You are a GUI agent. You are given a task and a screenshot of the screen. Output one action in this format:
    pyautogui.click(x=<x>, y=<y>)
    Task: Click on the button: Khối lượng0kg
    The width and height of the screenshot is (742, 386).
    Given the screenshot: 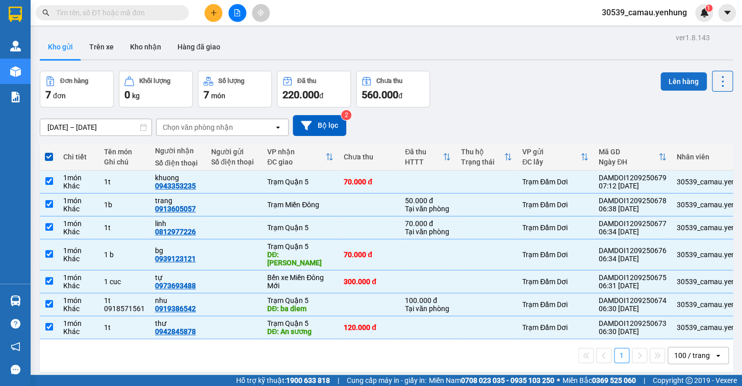 What is the action you would take?
    pyautogui.click(x=155, y=89)
    